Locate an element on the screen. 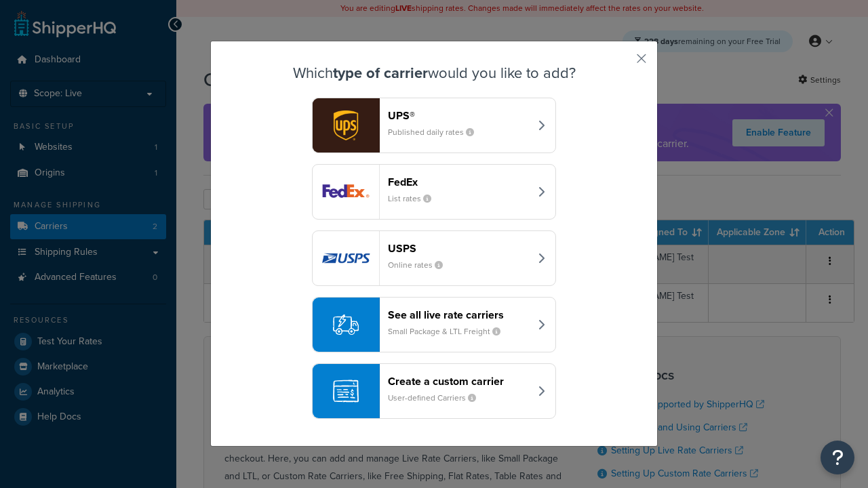 Image resolution: width=868 pixels, height=488 pixels. button: fedEx logoFedExList rates is located at coordinates (434, 192).